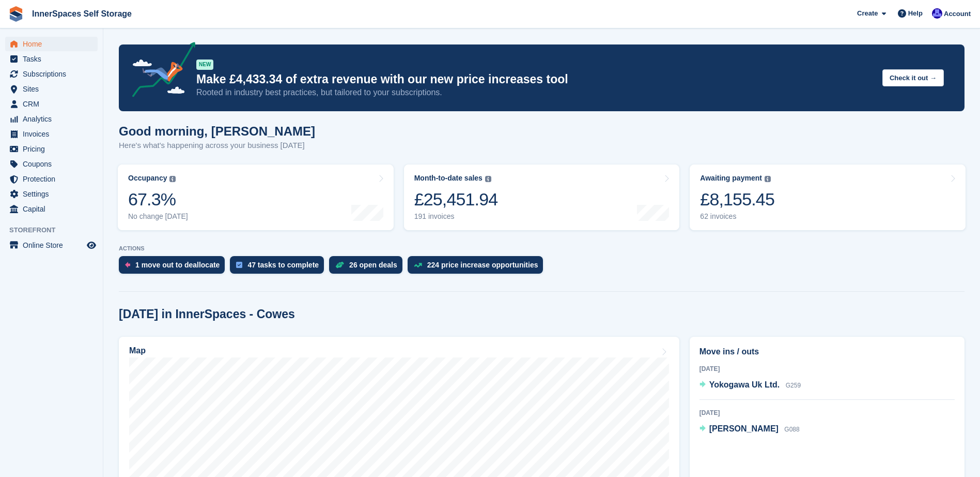 The width and height of the screenshot is (980, 477). I want to click on p: Make £4,433.34 of extra revenue with our new price increases tool, so click(535, 79).